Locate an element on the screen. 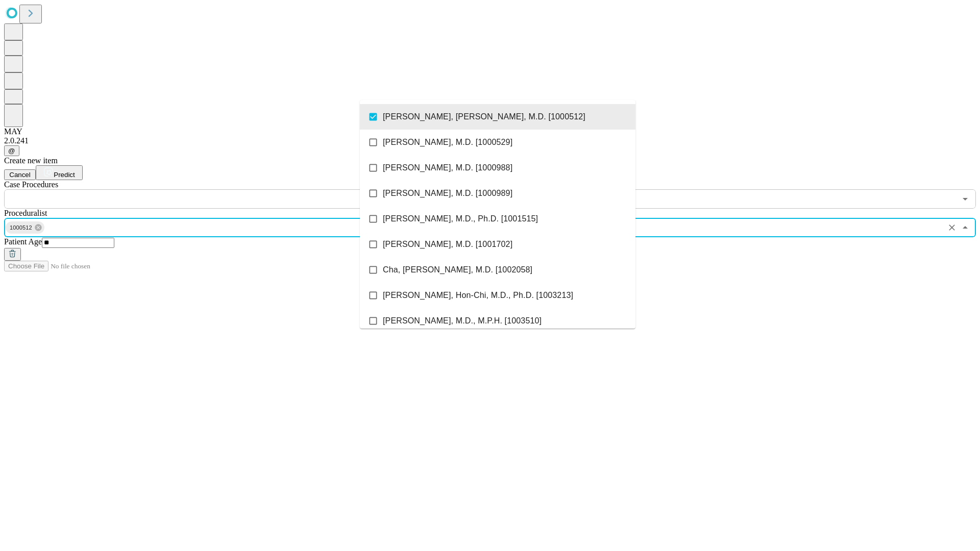 This screenshot has height=551, width=980. span: Cancel is located at coordinates (20, 174).